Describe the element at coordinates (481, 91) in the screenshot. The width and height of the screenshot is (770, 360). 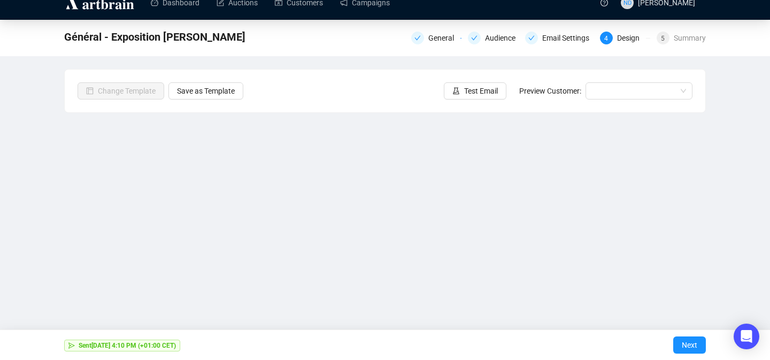
I see `span: Test Email` at that location.